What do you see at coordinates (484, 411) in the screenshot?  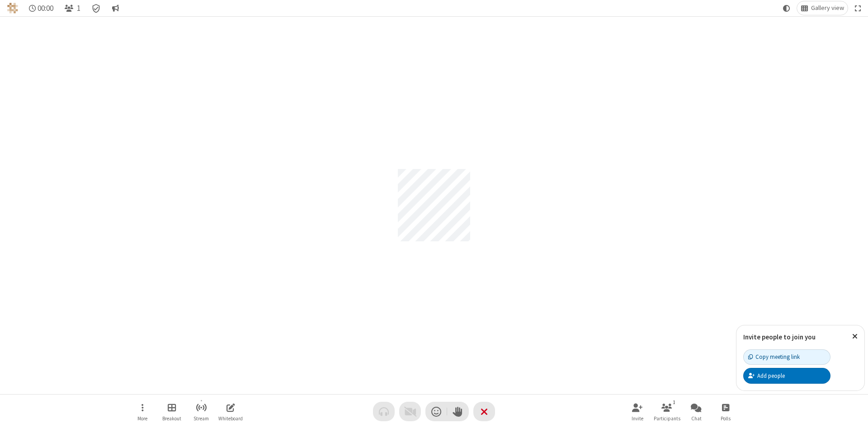 I see `button: End or leave meeting` at bounding box center [484, 411].